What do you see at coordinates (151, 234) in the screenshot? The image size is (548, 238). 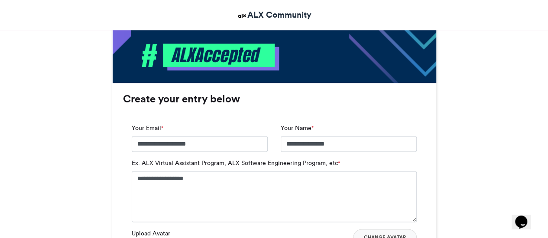 I see `label: Upload Avatar` at bounding box center [151, 234].